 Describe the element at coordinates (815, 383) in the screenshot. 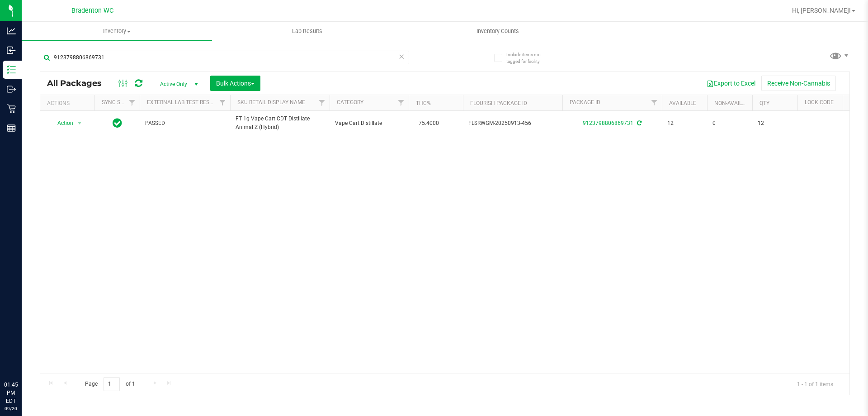

I see `span: 1 - 1 of 1 items` at that location.